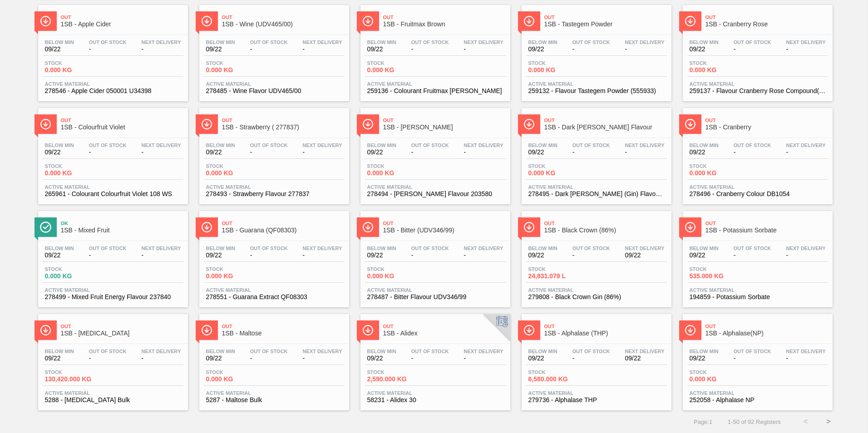 Image resolution: width=868 pixels, height=433 pixels. What do you see at coordinates (597, 194) in the screenshot?
I see `span: 278495 - Dark Berry (Gin) Flavour 793677` at bounding box center [597, 194].